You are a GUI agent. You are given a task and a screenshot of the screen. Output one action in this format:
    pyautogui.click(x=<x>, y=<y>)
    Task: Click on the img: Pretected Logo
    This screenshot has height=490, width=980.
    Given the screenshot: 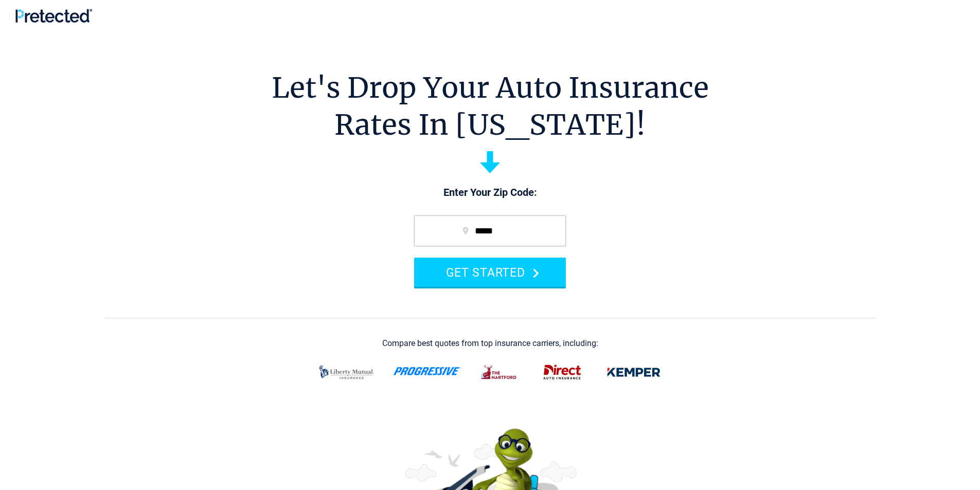 What is the action you would take?
    pyautogui.click(x=54, y=15)
    